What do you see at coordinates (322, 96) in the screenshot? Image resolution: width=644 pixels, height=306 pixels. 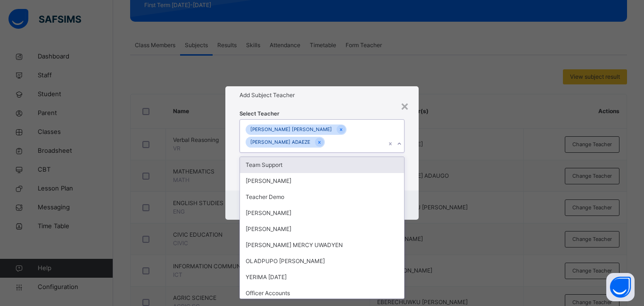 I see `h1: Add Subject Teacher` at bounding box center [322, 96].